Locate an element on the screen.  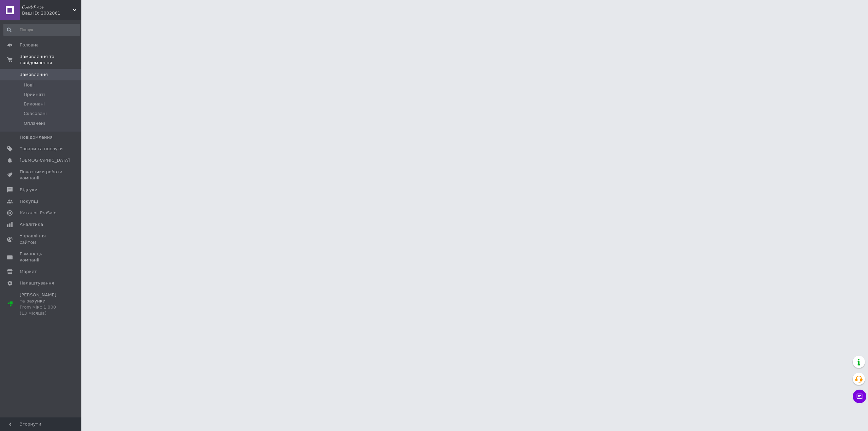
span: Оплачені is located at coordinates (34, 124).